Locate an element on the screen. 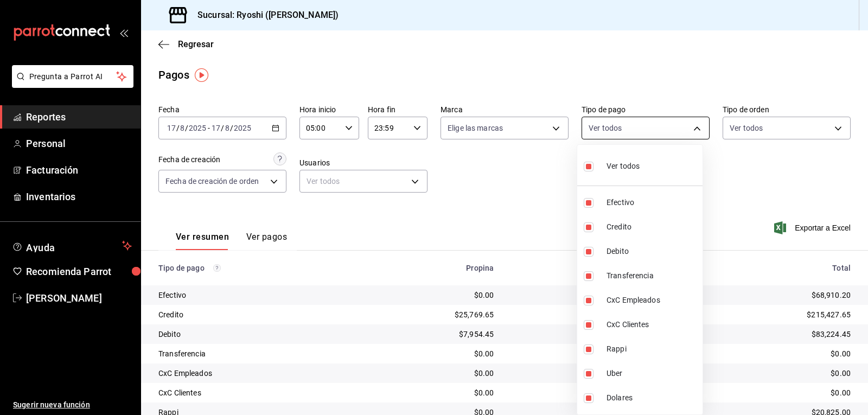  span: Ver todos is located at coordinates (623, 166).